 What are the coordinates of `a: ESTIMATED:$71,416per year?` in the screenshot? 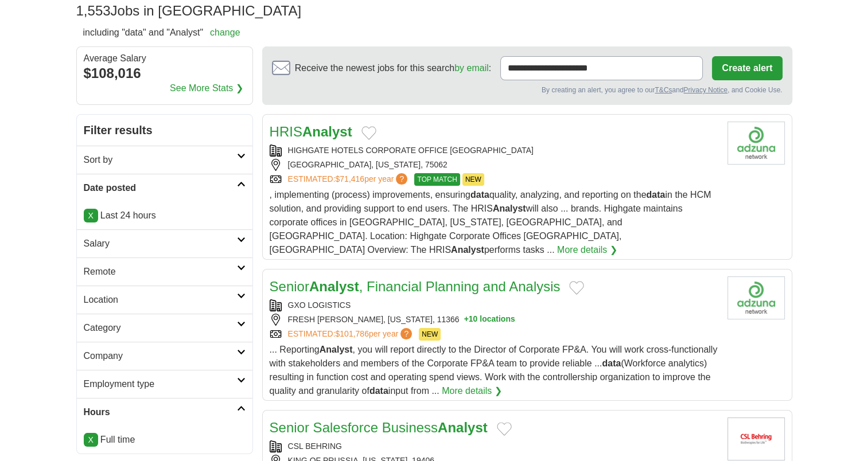 It's located at (349, 179).